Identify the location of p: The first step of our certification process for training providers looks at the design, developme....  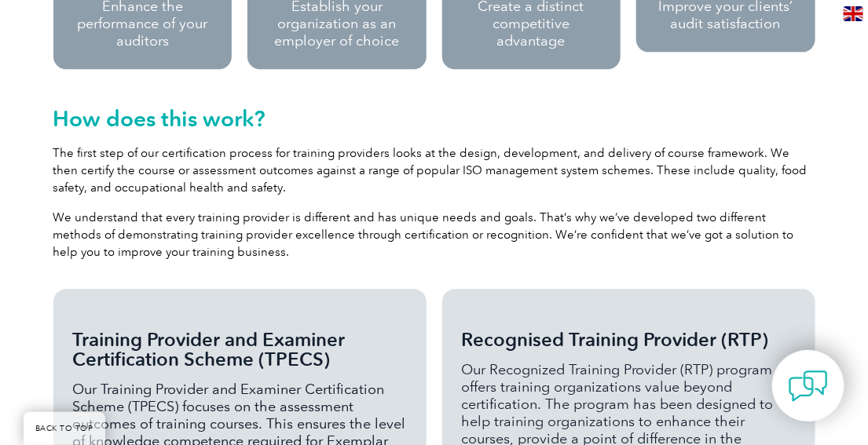
(434, 170).